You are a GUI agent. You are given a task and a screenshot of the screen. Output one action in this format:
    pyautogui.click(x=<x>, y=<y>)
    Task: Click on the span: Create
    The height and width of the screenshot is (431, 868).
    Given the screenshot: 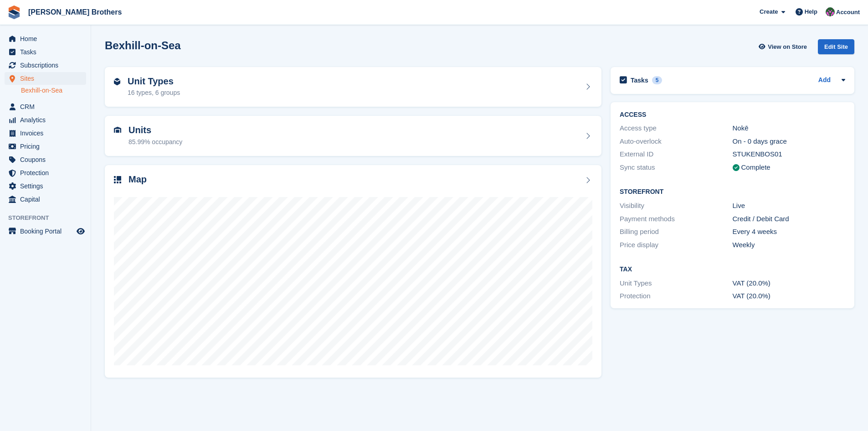 What is the action you would take?
    pyautogui.click(x=769, y=12)
    